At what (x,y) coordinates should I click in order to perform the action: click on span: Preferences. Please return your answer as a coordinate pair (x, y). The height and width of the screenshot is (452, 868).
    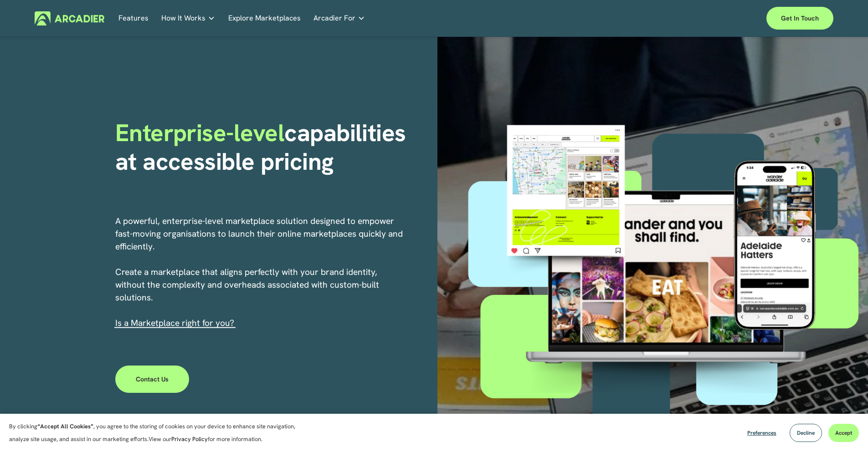
    Looking at the image, I should click on (762, 433).